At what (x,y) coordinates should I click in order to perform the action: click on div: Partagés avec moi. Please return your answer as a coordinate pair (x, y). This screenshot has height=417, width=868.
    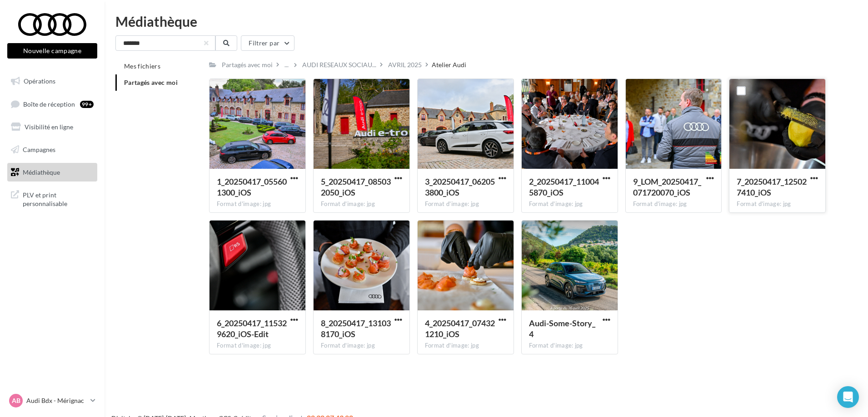
    Looking at the image, I should click on (247, 65).